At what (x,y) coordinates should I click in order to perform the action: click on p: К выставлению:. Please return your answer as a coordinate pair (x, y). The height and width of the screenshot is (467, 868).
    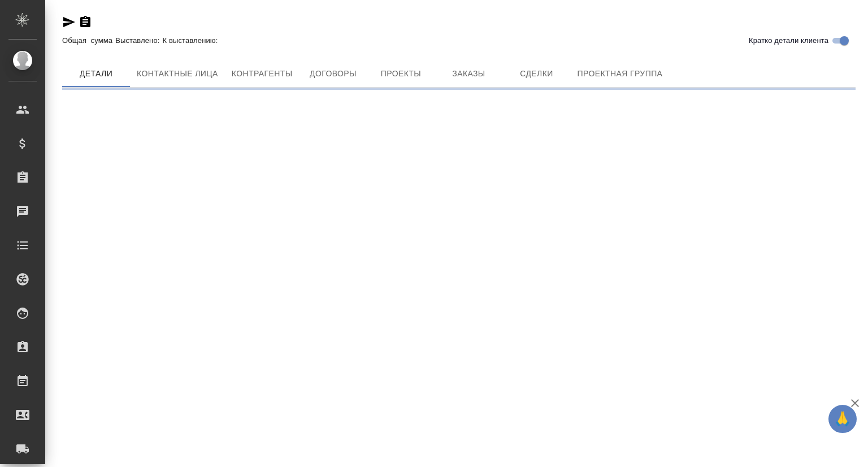
    Looking at the image, I should click on (191, 40).